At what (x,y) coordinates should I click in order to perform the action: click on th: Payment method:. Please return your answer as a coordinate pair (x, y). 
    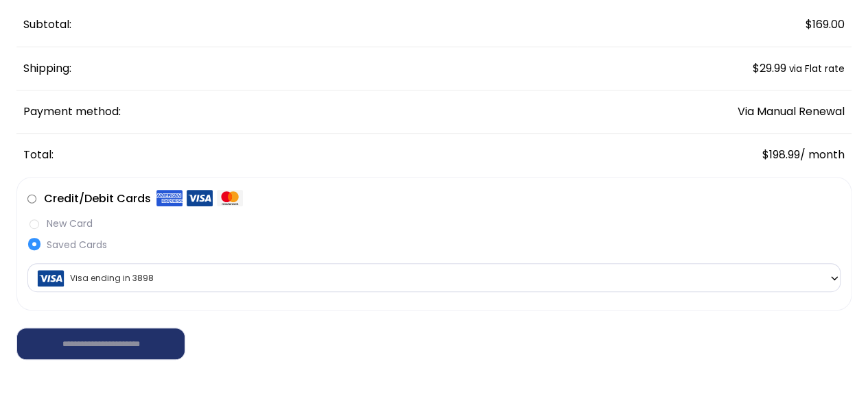
    Looking at the image, I should click on (296, 112).